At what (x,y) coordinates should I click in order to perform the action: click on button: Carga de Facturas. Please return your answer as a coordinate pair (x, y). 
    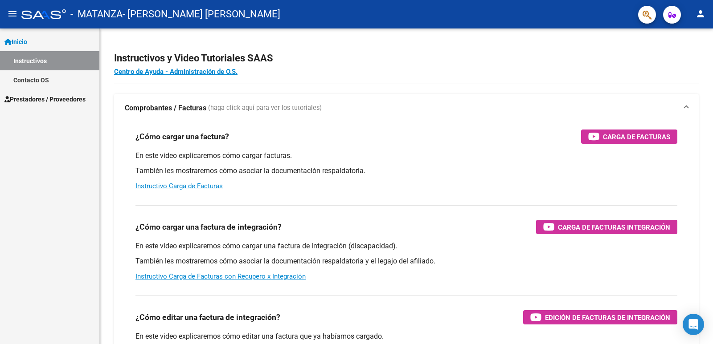
    Looking at the image, I should click on (629, 137).